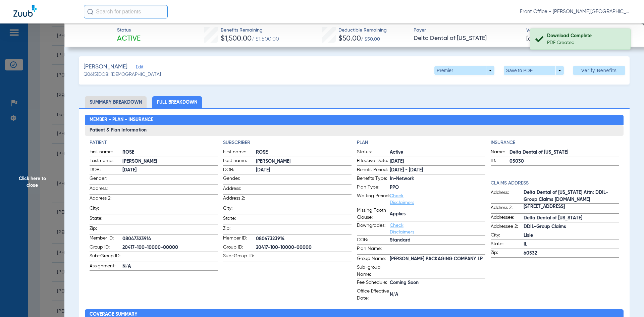 This screenshot has height=317, width=644. What do you see at coordinates (25, 11) in the screenshot?
I see `img: Zuub Logo` at bounding box center [25, 11].